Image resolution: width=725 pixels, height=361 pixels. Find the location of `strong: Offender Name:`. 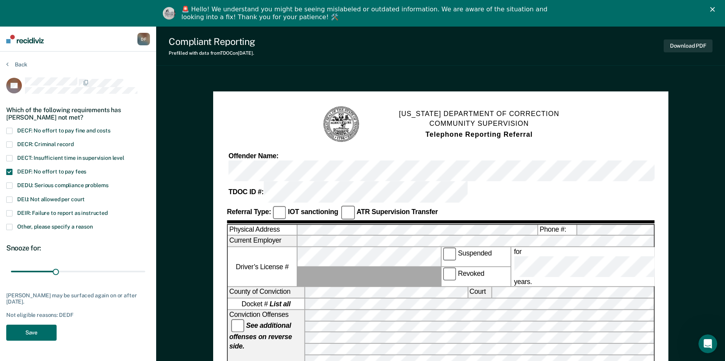

strong: Offender Name: is located at coordinates (254, 156).